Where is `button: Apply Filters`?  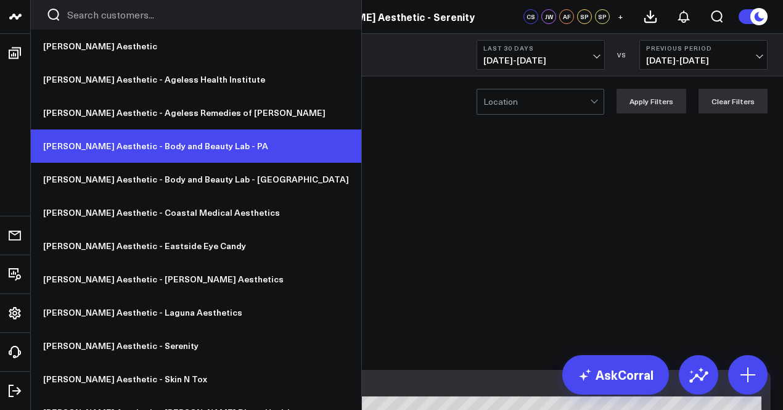 button: Apply Filters is located at coordinates (651, 101).